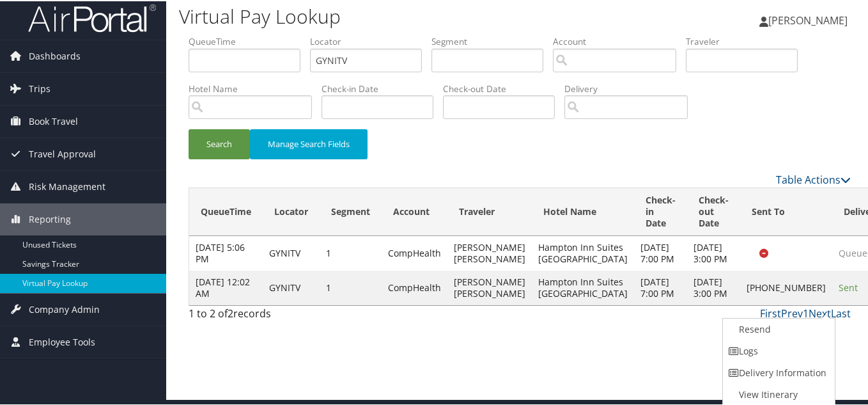 The image size is (868, 405). I want to click on label: Segment, so click(492, 40).